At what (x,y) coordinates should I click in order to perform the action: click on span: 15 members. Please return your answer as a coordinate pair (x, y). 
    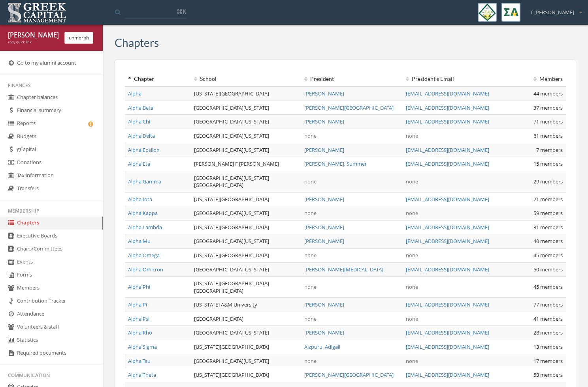
    Looking at the image, I should click on (548, 164).